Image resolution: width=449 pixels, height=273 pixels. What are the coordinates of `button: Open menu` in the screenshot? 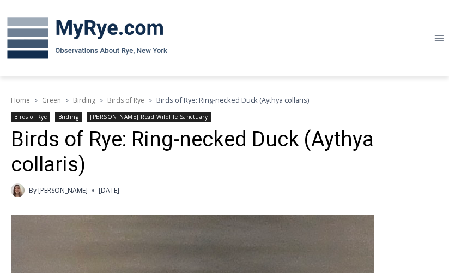 It's located at (439, 38).